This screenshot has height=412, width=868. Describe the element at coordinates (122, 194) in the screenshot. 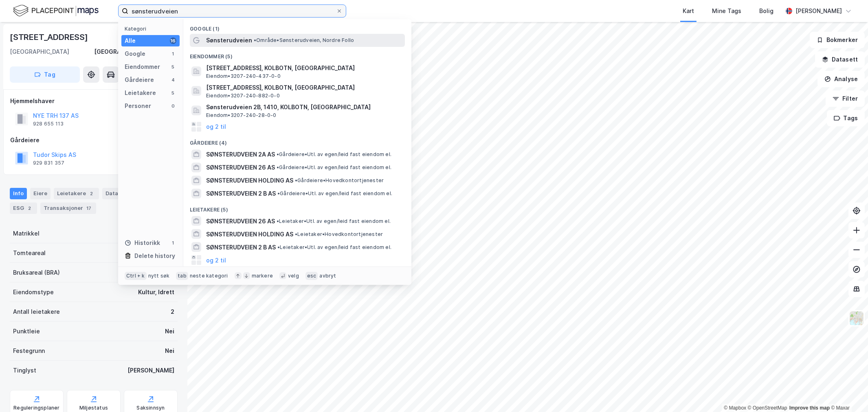

I see `div: Datasett` at that location.